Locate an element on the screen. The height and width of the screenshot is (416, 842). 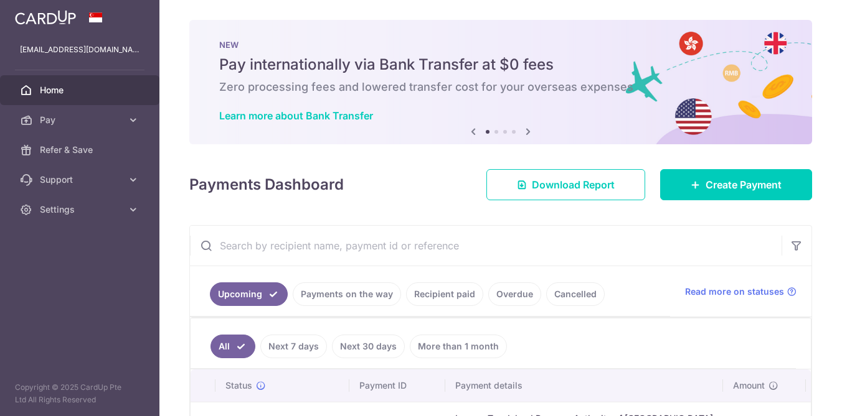
span: Read more on statuses is located at coordinates (734, 292).